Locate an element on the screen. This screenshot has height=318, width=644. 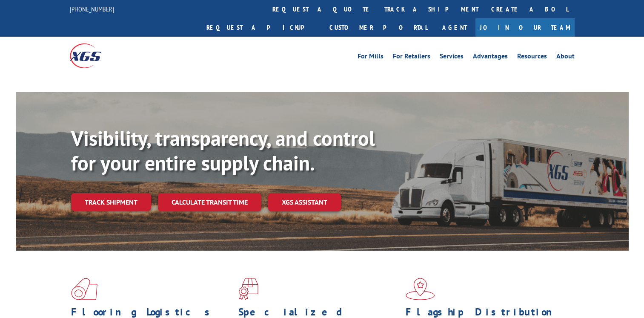
a: About is located at coordinates (566, 57).